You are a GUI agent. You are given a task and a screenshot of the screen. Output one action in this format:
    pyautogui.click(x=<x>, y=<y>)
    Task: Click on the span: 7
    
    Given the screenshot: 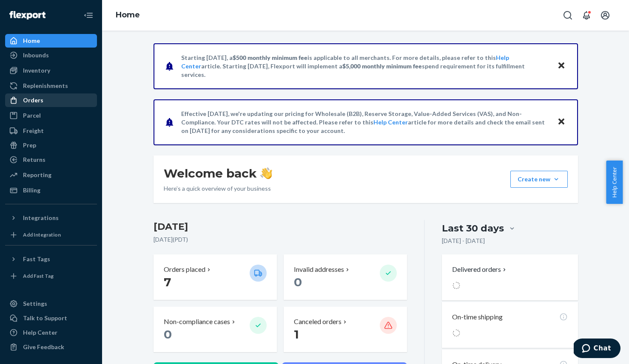 What is the action you would take?
    pyautogui.click(x=167, y=282)
    